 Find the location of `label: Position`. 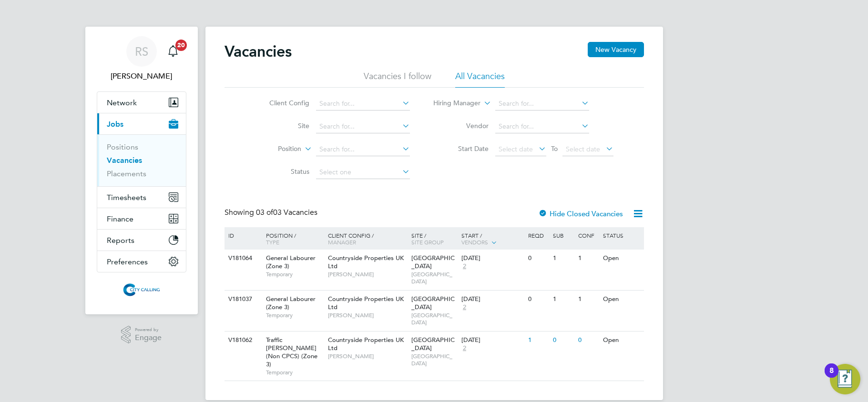

label: Position is located at coordinates (274, 149).